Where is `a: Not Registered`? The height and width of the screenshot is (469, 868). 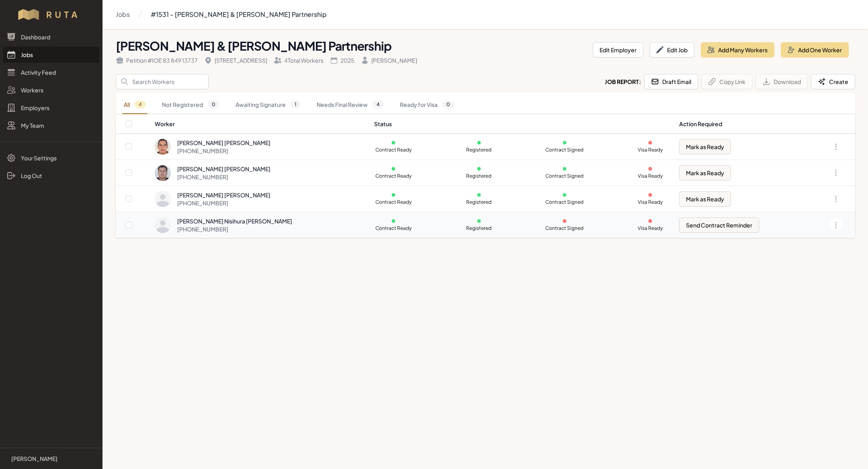 a: Not Registered is located at coordinates (191, 105).